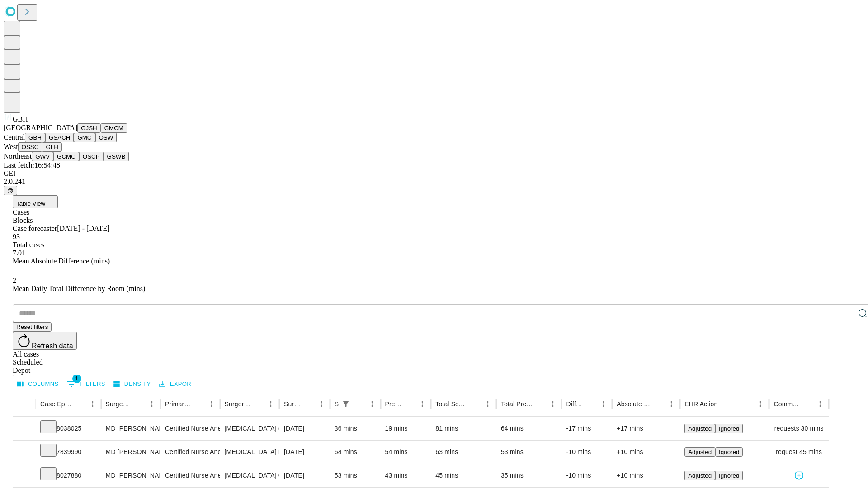 This screenshot has width=868, height=488. What do you see at coordinates (16, 236) in the screenshot?
I see `span: 93` at bounding box center [16, 236].